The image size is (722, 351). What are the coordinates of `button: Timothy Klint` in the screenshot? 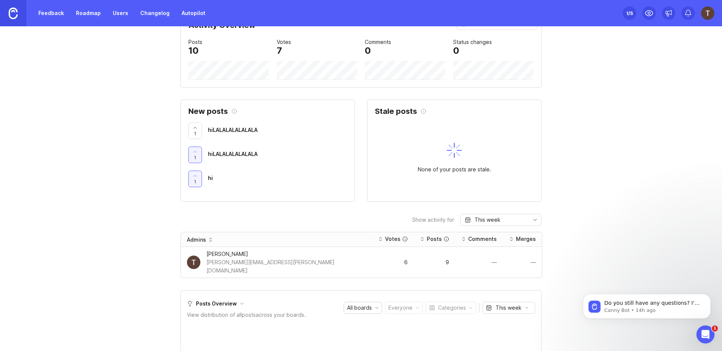 It's located at (708, 13).